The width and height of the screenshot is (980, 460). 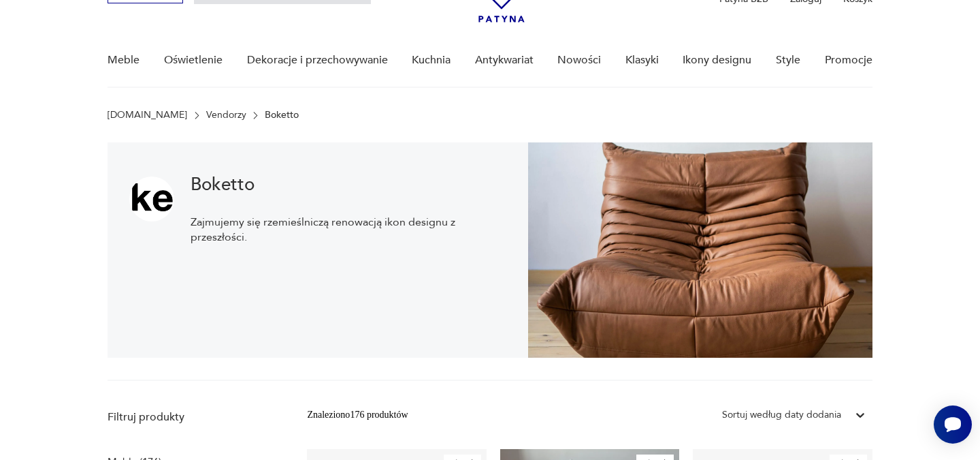 I want to click on a: Oświetlenie, so click(x=193, y=60).